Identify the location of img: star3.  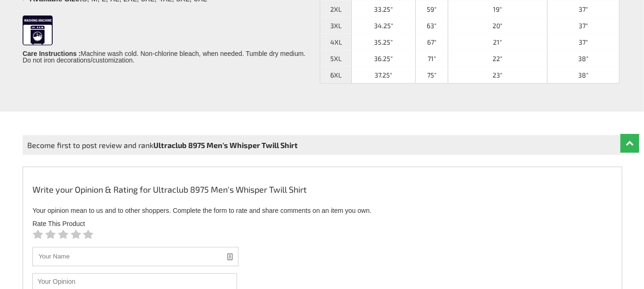
(63, 235).